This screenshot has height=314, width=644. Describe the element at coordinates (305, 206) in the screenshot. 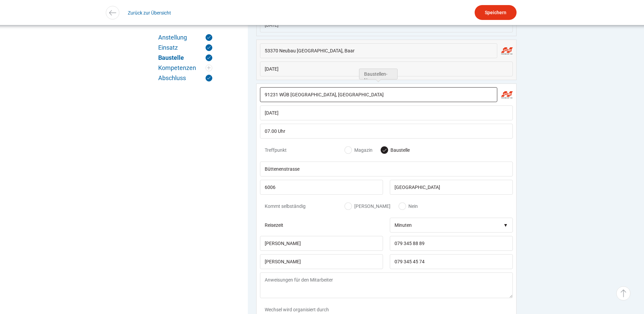

I see `span: Kommt selbständig` at that location.